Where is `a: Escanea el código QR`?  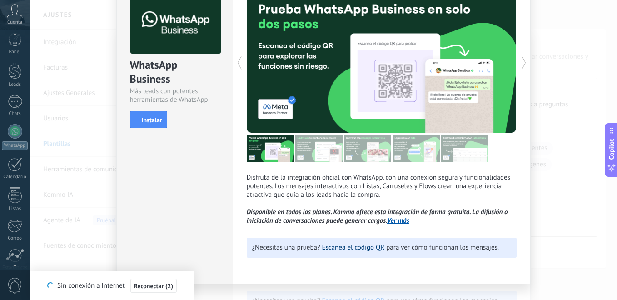
a: Escanea el código QR is located at coordinates (353, 247).